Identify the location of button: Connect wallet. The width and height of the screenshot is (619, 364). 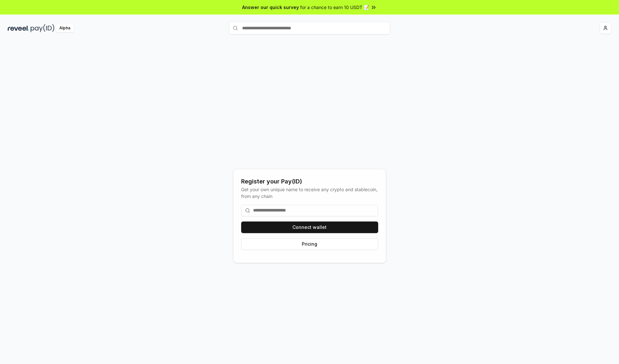
(310, 227).